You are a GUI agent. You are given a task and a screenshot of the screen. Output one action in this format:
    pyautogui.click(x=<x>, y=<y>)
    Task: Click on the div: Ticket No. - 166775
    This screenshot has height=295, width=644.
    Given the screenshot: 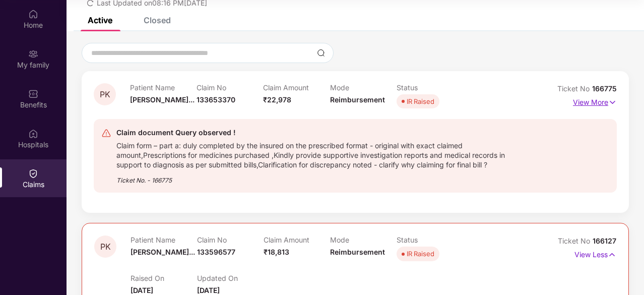 What is the action you would take?
    pyautogui.click(x=320, y=177)
    